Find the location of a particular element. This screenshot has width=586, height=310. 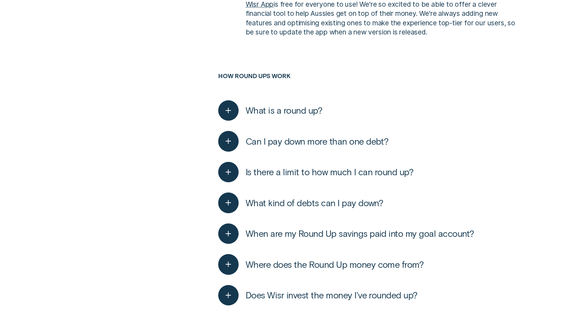

button: What kind of debts can I pay down? is located at coordinates (301, 203).